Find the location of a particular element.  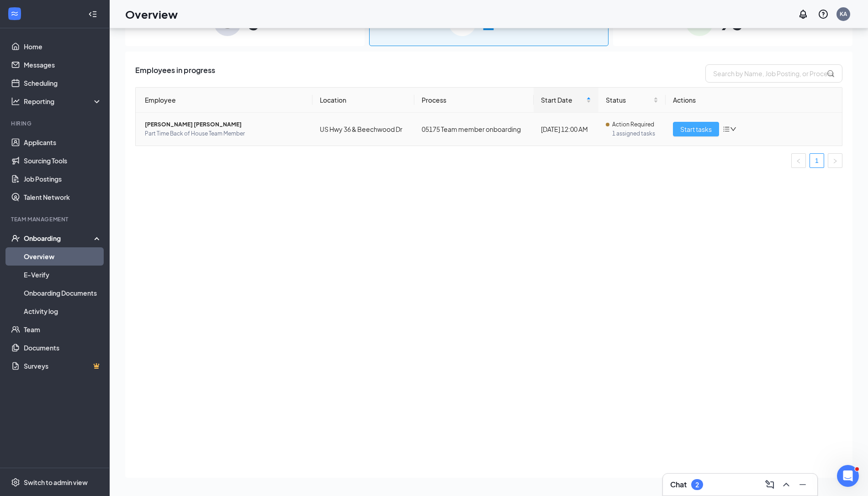

a: Documents is located at coordinates (62, 348).